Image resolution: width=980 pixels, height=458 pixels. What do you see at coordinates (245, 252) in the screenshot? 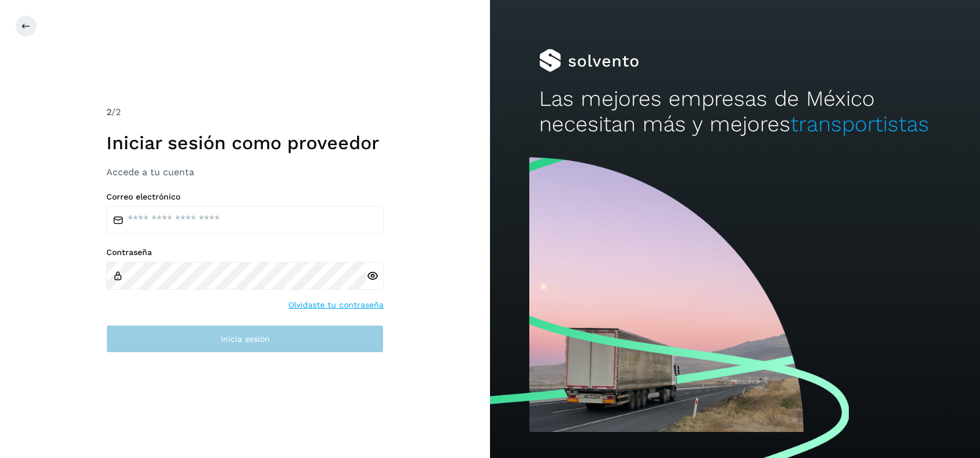
I see `label: Contraseña` at bounding box center [245, 252].